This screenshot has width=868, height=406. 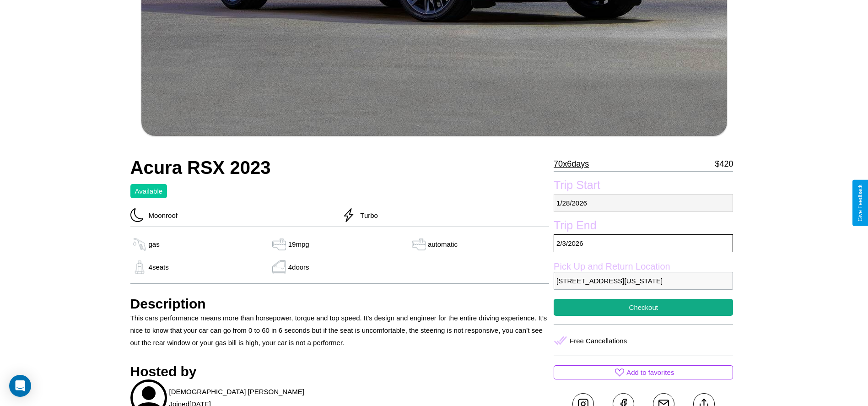 What do you see at coordinates (643, 243) in the screenshot?
I see `p: 2 / 3 / 2026` at bounding box center [643, 243].